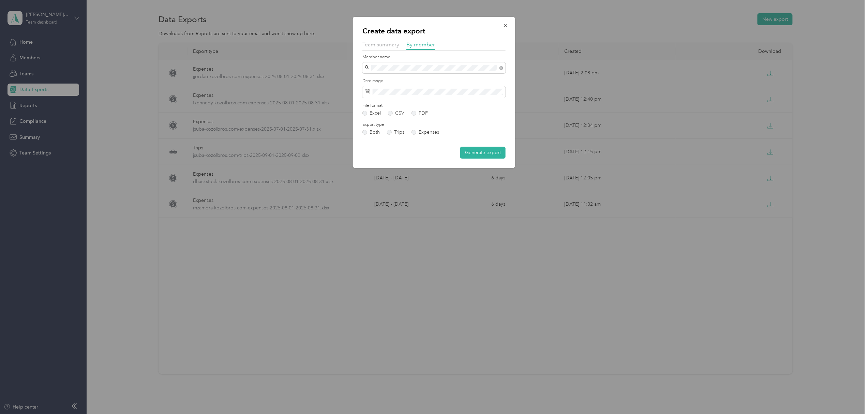 The image size is (868, 414). Describe the element at coordinates (434, 125) in the screenshot. I see `label: Export type` at that location.